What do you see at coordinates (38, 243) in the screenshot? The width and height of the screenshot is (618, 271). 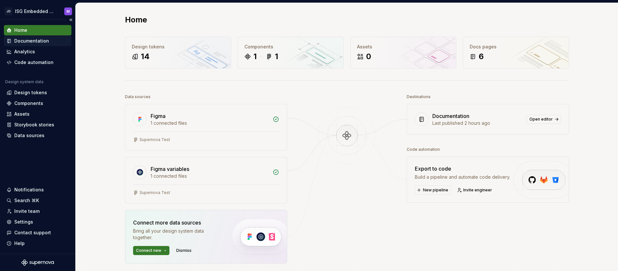 I see `button: Help` at bounding box center [38, 243].